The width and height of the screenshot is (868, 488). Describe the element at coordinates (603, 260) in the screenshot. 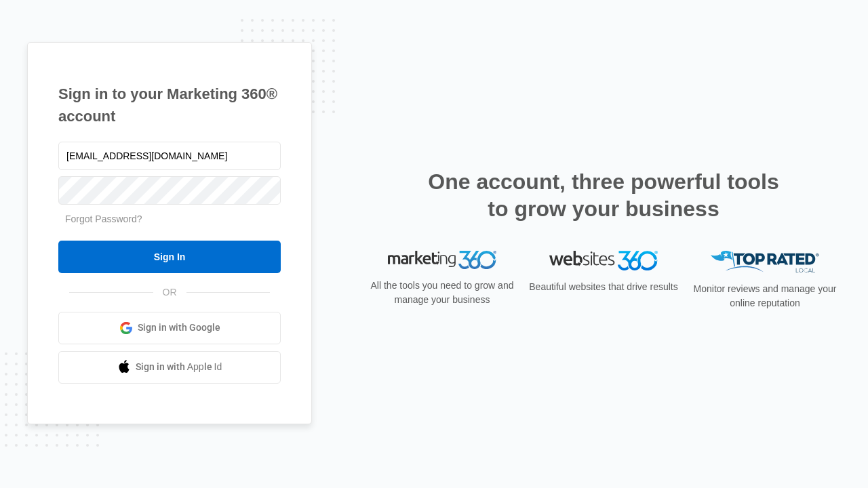

I see `img: Websites 360` at that location.